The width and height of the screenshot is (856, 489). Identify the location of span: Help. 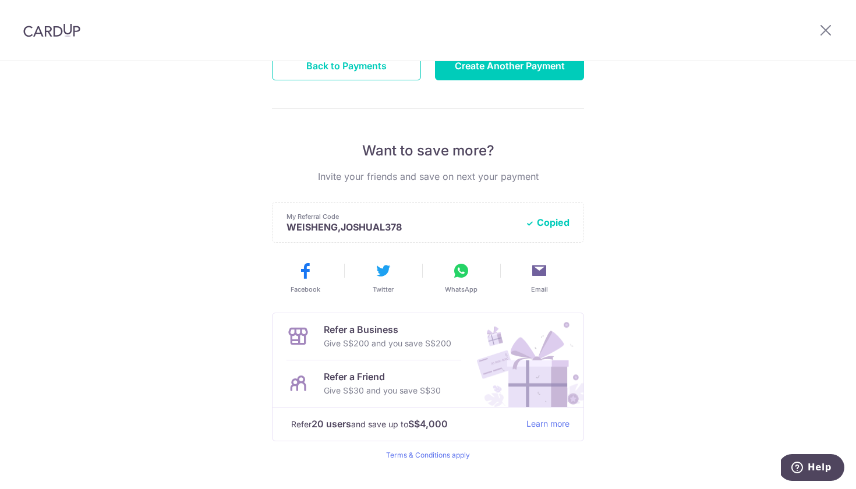
(38, 13).